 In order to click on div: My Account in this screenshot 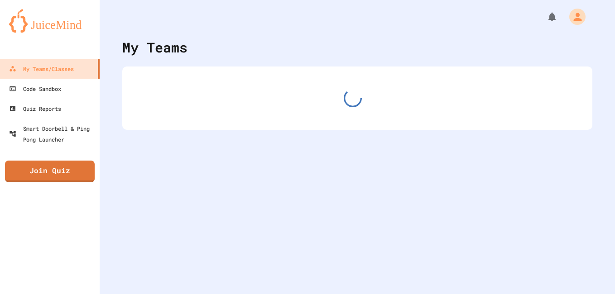, I will do `click(573, 17)`.